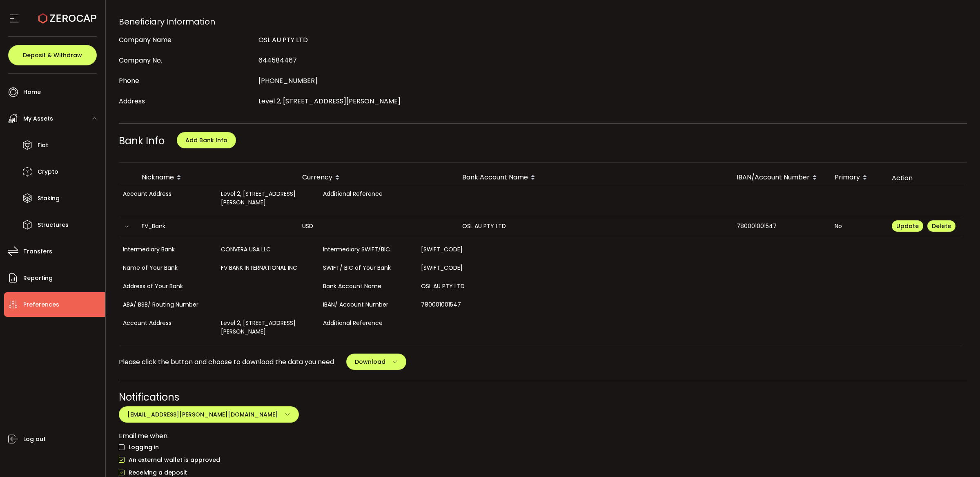 The image size is (980, 477). What do you see at coordinates (43, 145) in the screenshot?
I see `span: Fiat` at bounding box center [43, 145].